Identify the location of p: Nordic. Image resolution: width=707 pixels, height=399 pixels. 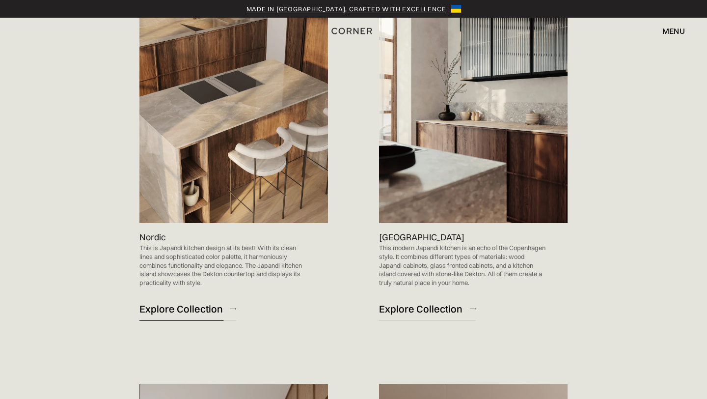
(153, 237).